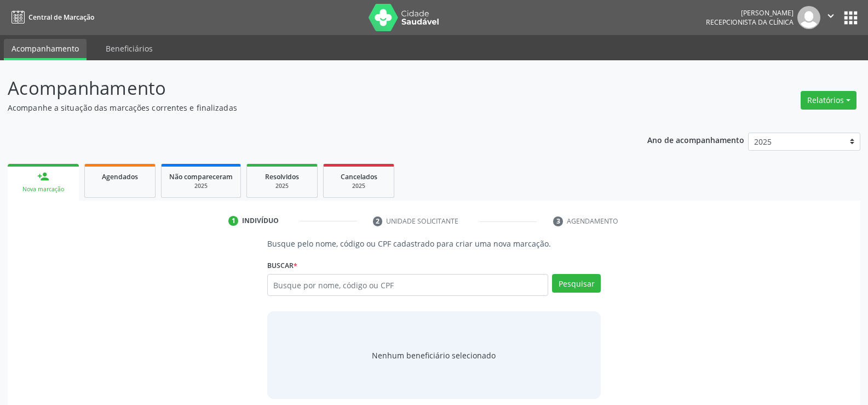  I want to click on button: Pesquisar, so click(576, 284).